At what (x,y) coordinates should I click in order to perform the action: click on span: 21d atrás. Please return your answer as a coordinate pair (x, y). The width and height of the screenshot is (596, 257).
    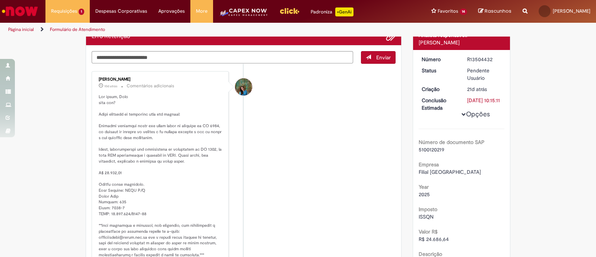
    Looking at the image, I should click on (477, 89).